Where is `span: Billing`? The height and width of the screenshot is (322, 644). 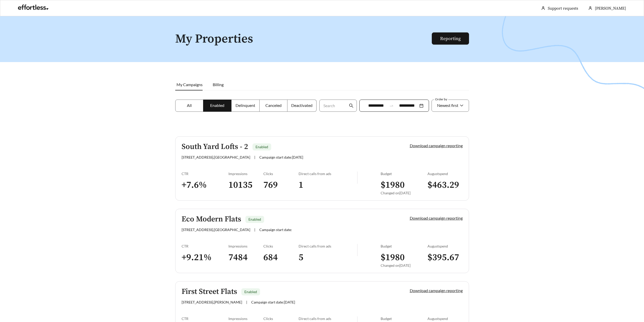
span: Billing is located at coordinates (218, 84).